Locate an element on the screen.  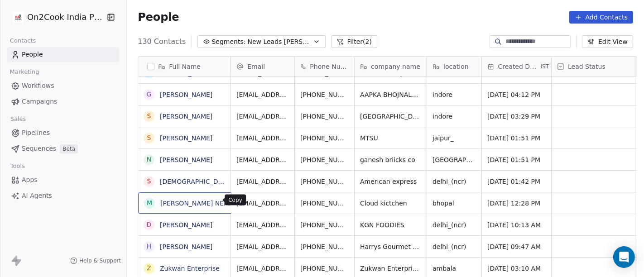
a: AI Agents is located at coordinates (63, 196).